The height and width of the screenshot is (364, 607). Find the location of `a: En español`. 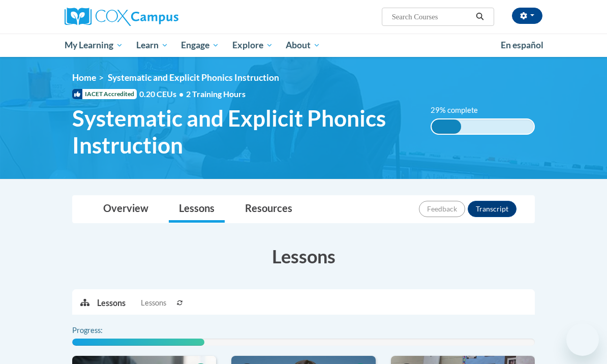

a: En español is located at coordinates (522, 45).